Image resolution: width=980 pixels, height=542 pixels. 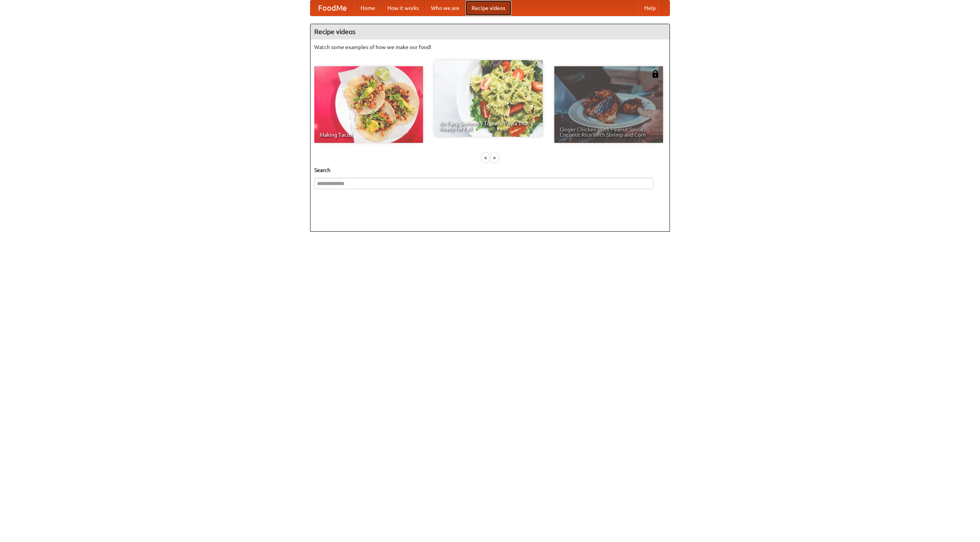 I want to click on img: 483408.png, so click(x=656, y=74).